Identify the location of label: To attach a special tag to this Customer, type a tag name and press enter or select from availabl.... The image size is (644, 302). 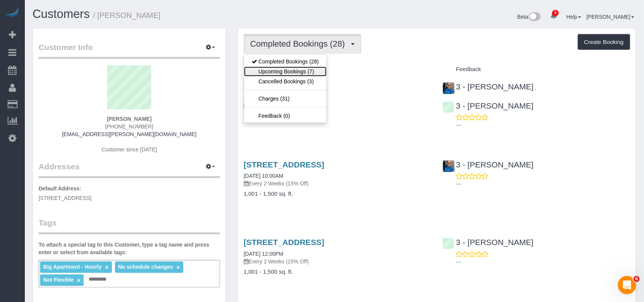
(129, 249).